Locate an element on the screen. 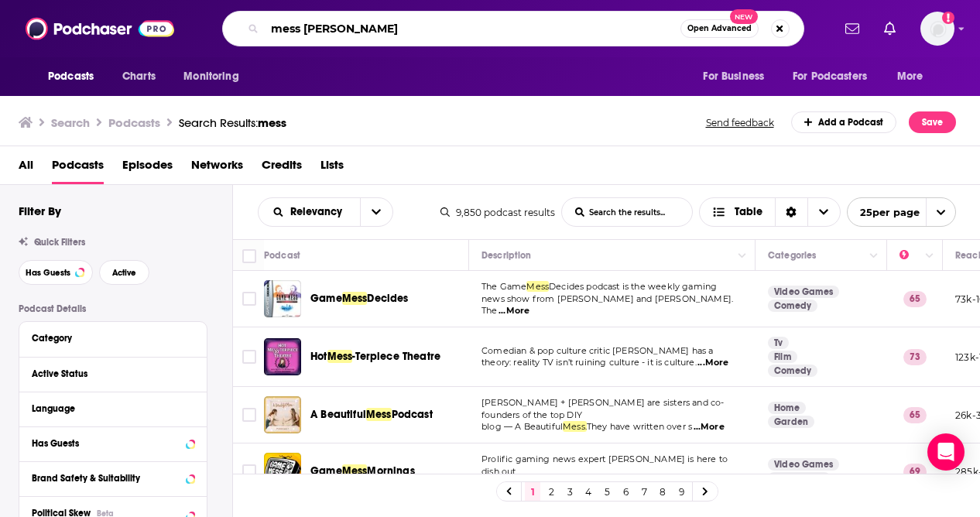 This screenshot has width=980, height=517. div: 9,850 podcast results is located at coordinates (498, 212).